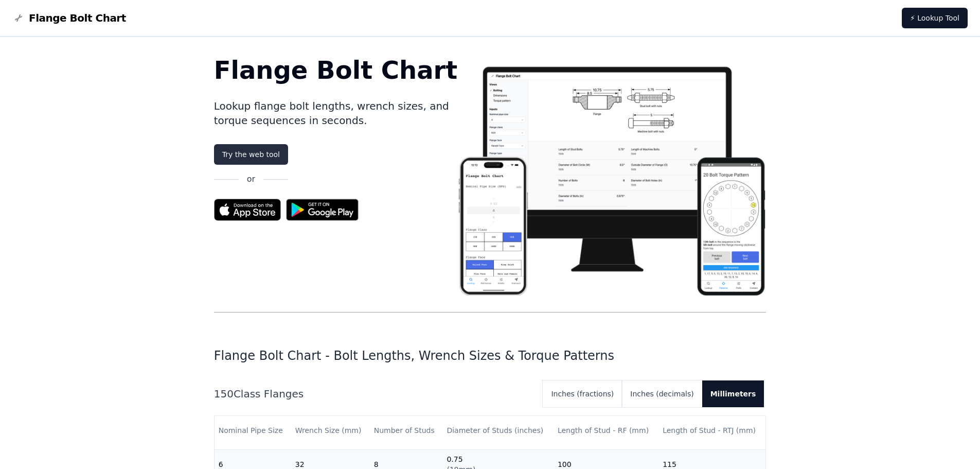 This screenshot has height=469, width=980. Describe the element at coordinates (407, 431) in the screenshot. I see `th: Number of Studs` at that location.